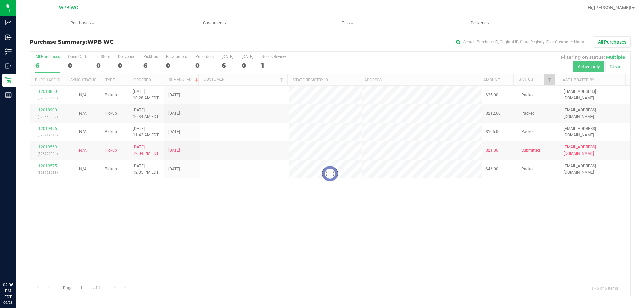 This screenshot has height=308, width=644. I want to click on a: Tills, so click(347, 24).